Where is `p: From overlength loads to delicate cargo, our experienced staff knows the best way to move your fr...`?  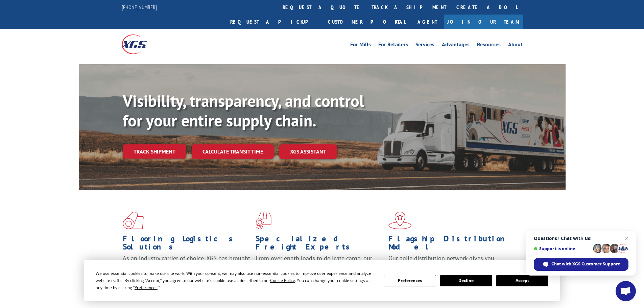
p: From overlength loads to delicate cargo, our experienced staff knows the best way to move your fr... is located at coordinates (319, 269).